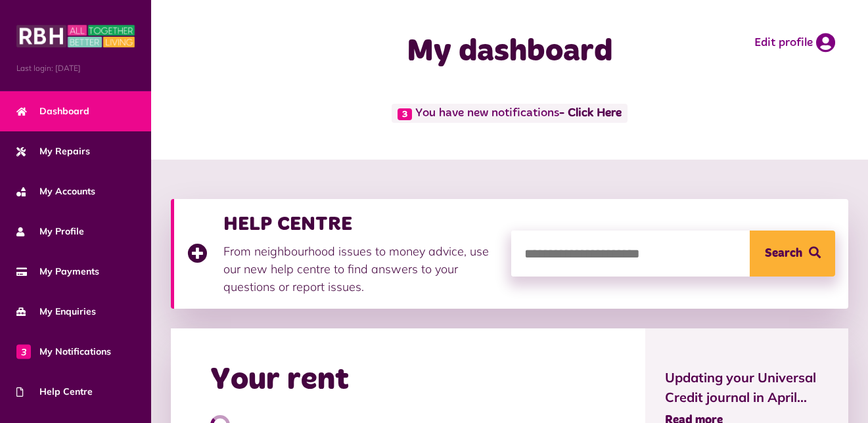 Image resolution: width=868 pixels, height=423 pixels. Describe the element at coordinates (794, 43) in the screenshot. I see `a: Edit profile` at that location.